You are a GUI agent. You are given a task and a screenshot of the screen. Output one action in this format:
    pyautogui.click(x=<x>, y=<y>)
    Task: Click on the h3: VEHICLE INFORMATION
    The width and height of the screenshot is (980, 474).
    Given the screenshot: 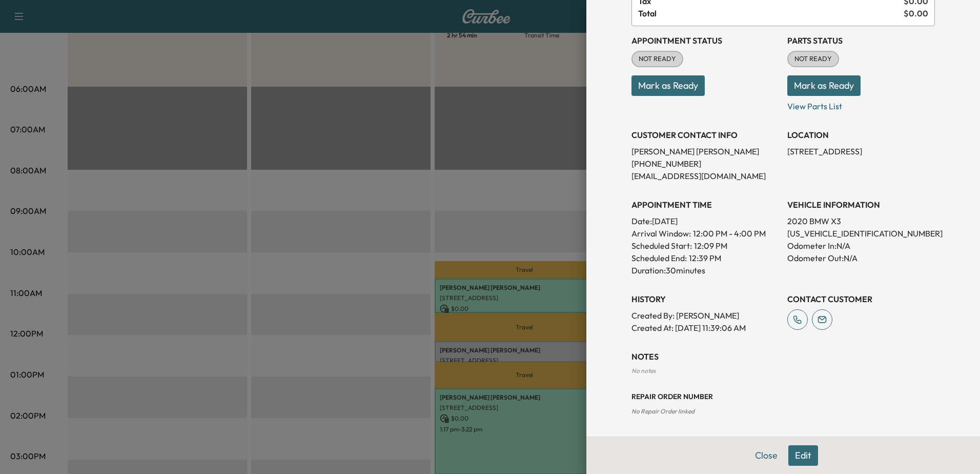 What is the action you would take?
    pyautogui.click(x=861, y=204)
    